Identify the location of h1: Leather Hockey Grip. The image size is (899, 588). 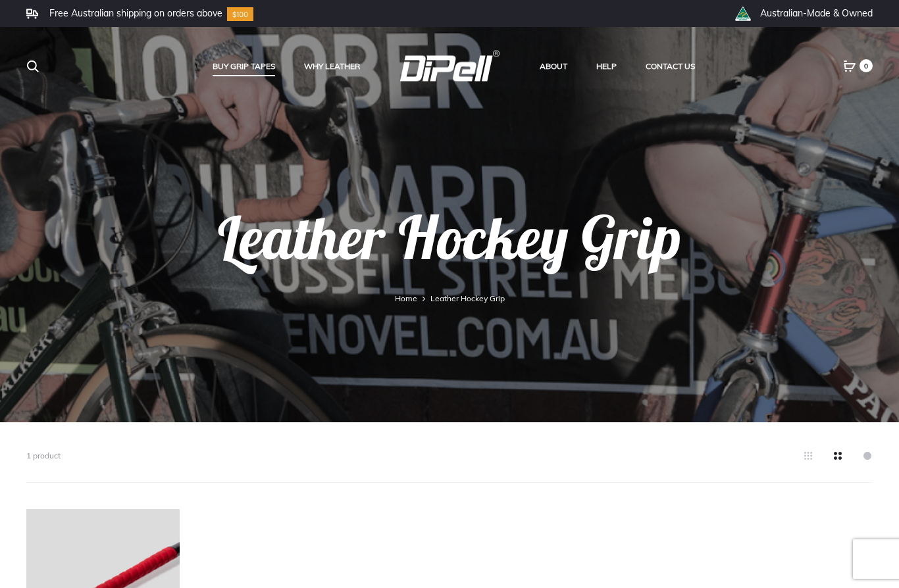
(449, 249).